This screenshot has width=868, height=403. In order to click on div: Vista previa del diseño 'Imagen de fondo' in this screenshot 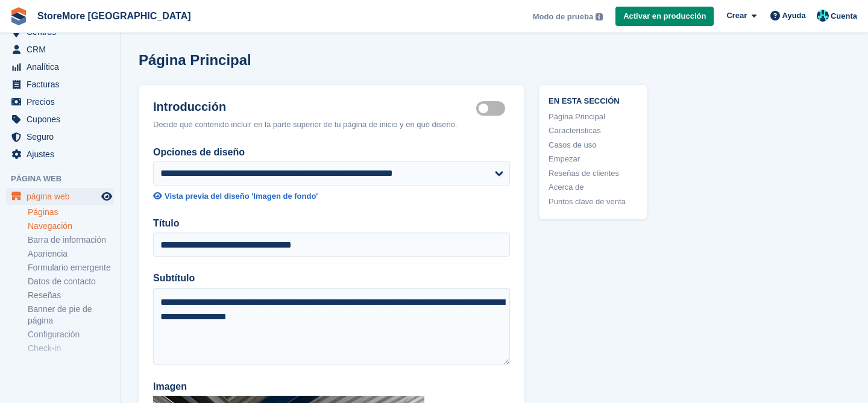, I will do `click(241, 196)`.